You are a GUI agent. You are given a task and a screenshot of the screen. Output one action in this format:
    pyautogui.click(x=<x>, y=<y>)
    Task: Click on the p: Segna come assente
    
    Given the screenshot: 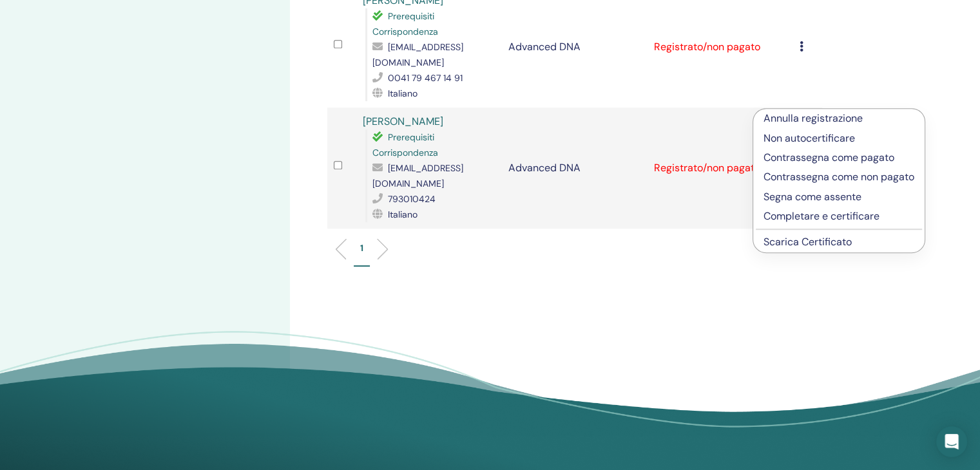 What is the action you would take?
    pyautogui.click(x=839, y=197)
    